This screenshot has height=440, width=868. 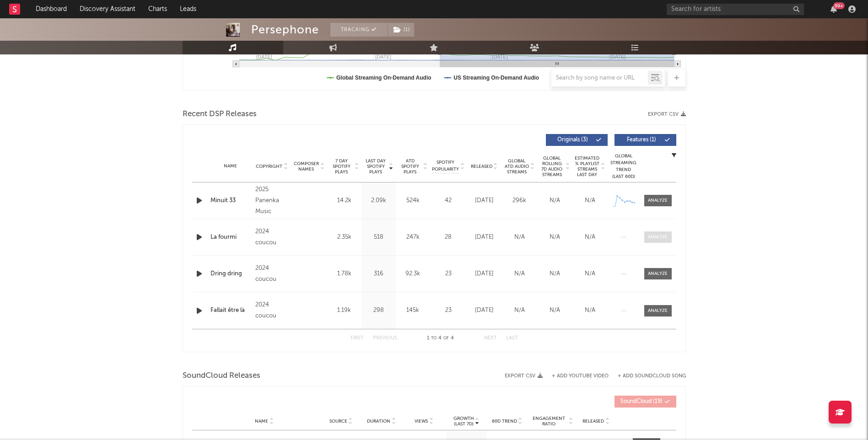 I want to click on button: Last, so click(x=512, y=338).